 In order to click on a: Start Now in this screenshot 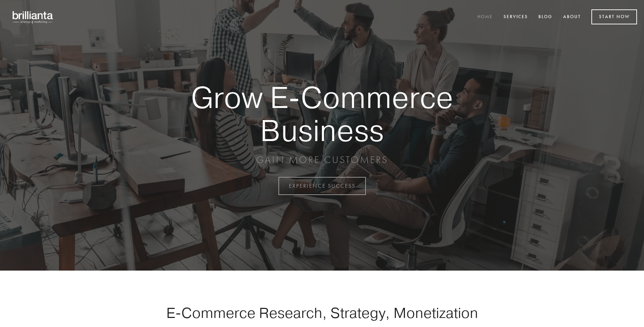, I will do `click(614, 17)`.